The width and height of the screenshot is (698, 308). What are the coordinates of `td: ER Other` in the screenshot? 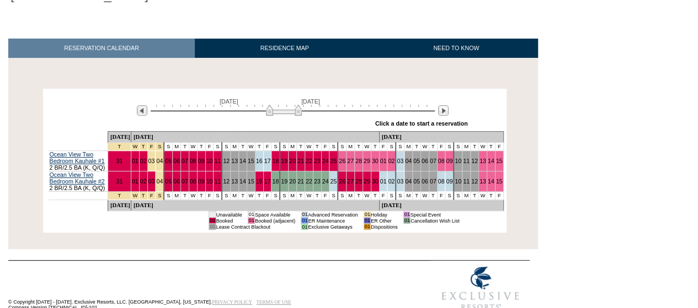 It's located at (384, 221).